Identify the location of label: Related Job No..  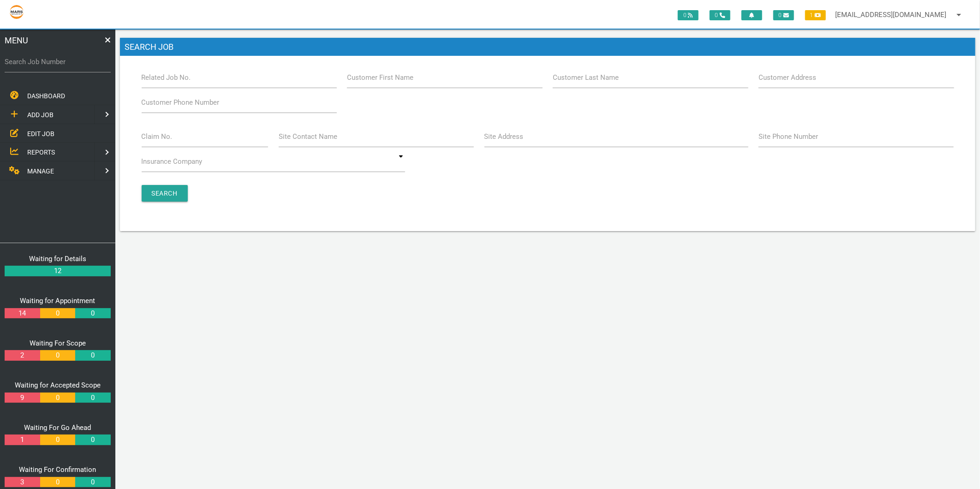
(166, 78).